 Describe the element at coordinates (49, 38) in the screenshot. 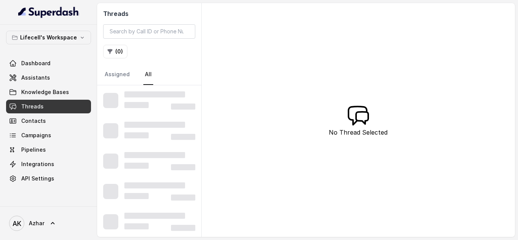

I see `button: Lifecell's Workspace` at that location.